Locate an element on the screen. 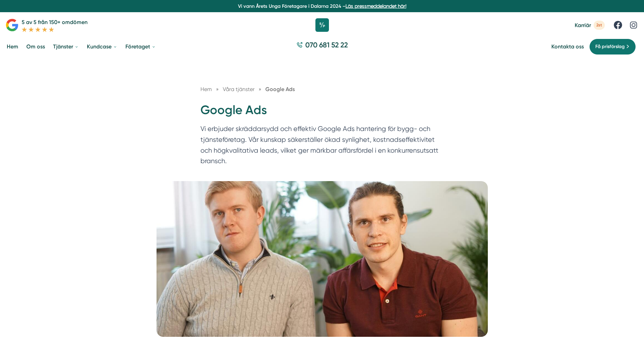  a: 070 681 52 22 is located at coordinates (322, 46).